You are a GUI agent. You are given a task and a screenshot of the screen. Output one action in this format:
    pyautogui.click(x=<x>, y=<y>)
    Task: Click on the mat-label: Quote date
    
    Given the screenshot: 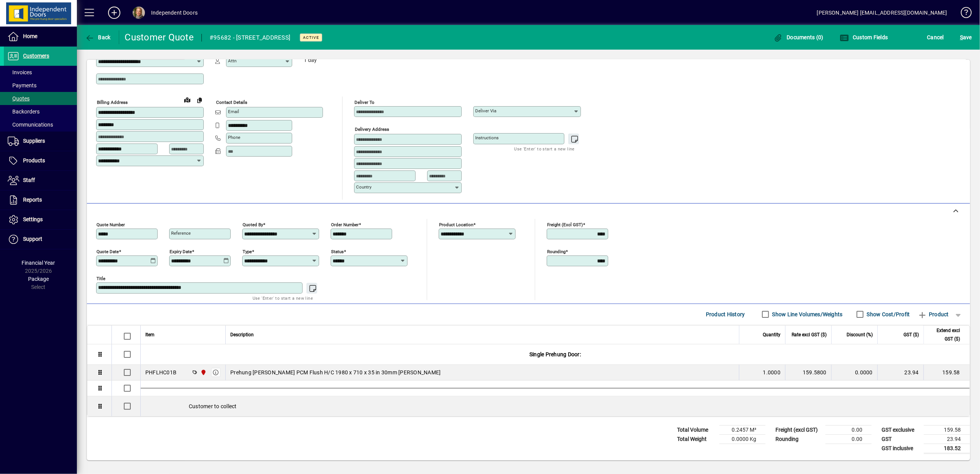 What is the action you would take?
    pyautogui.click(x=108, y=251)
    